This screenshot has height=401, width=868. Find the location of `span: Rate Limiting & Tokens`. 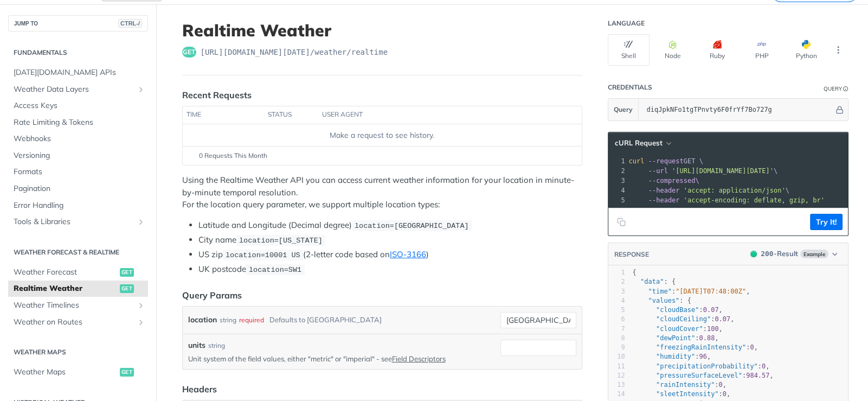

span: Rate Limiting & Tokens is located at coordinates (79, 123).